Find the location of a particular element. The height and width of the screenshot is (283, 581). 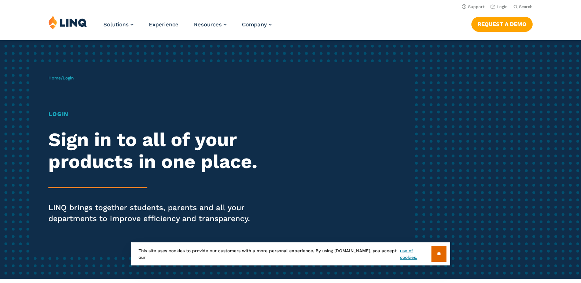

span: Solutions is located at coordinates (116, 25).